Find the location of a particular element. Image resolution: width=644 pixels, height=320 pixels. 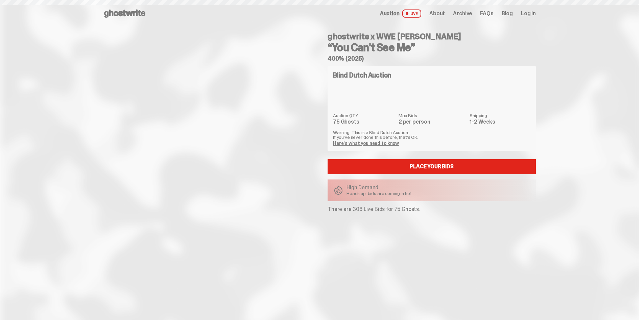

h5: 400% (2025) is located at coordinates (432, 58).